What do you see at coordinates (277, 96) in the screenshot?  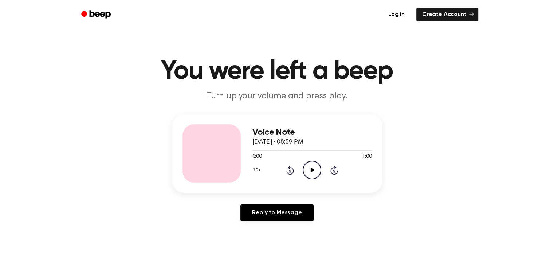 I see `p: Turn up your volume and press play.` at bounding box center [277, 96].